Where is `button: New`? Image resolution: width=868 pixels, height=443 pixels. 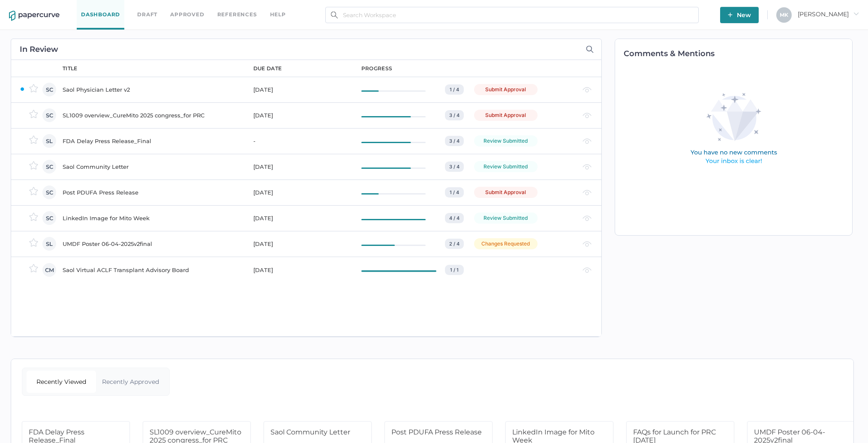 button: New is located at coordinates (740, 15).